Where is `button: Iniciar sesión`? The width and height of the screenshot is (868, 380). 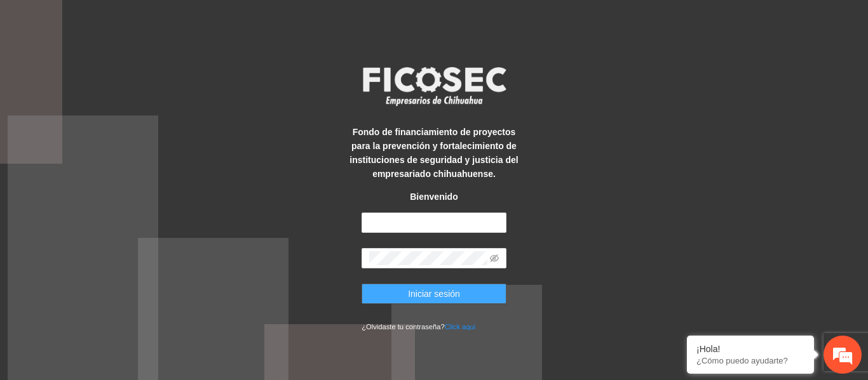
button: Iniciar sesión is located at coordinates (434, 294).